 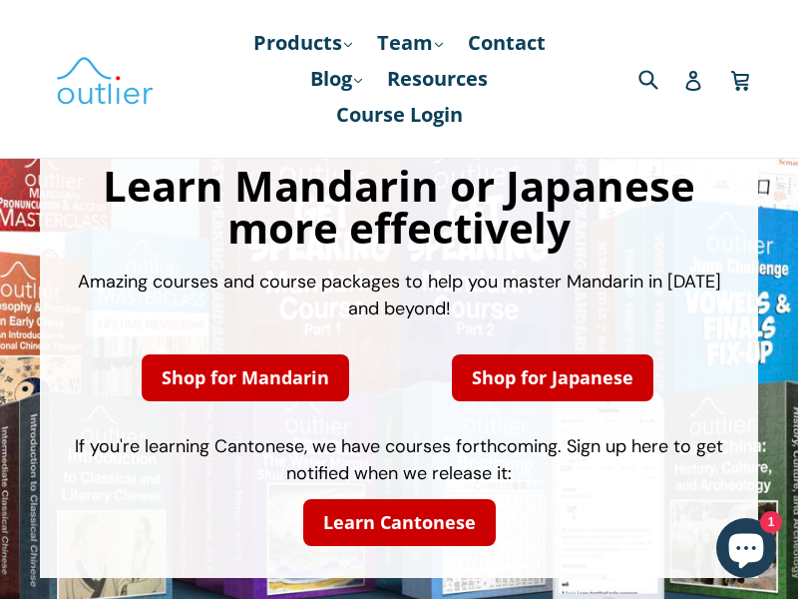 What do you see at coordinates (302, 43) in the screenshot?
I see `a: Products` at bounding box center [302, 43].